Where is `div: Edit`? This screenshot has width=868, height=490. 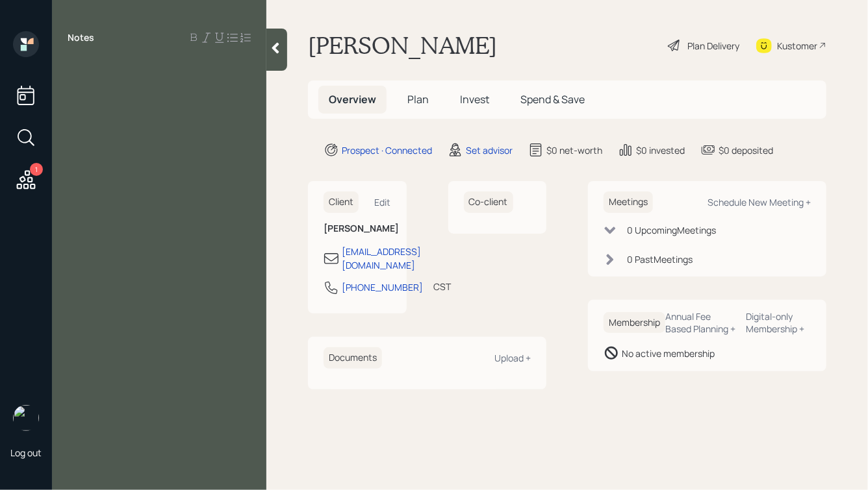
div: Edit is located at coordinates (382, 202).